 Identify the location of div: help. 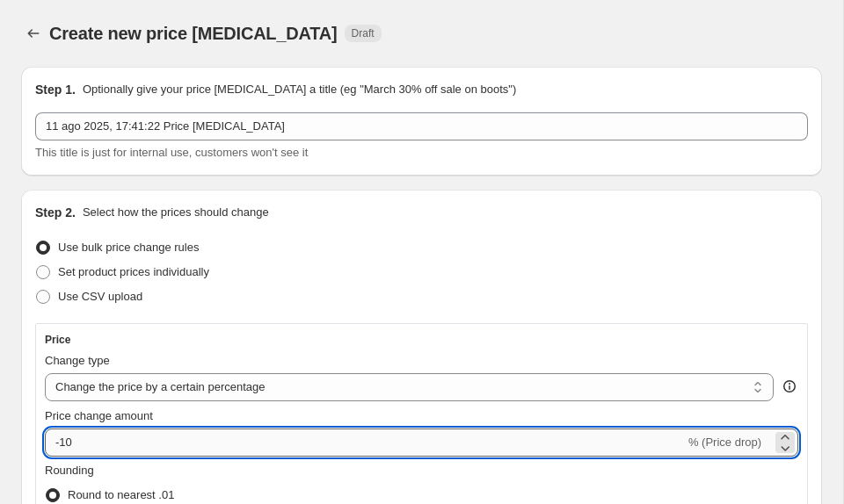
(790, 387).